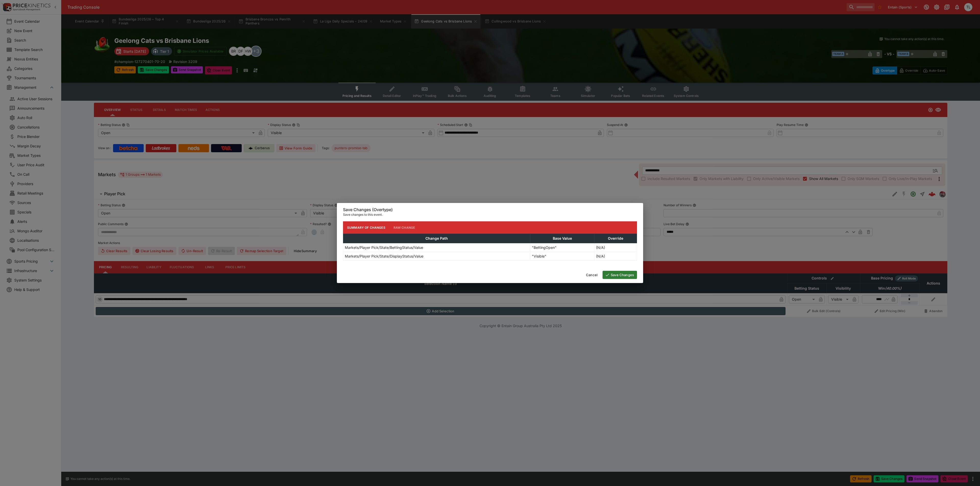 This screenshot has height=486, width=980. I want to click on p: Markets/Player Pick/State/BettingStatus/Value, so click(384, 247).